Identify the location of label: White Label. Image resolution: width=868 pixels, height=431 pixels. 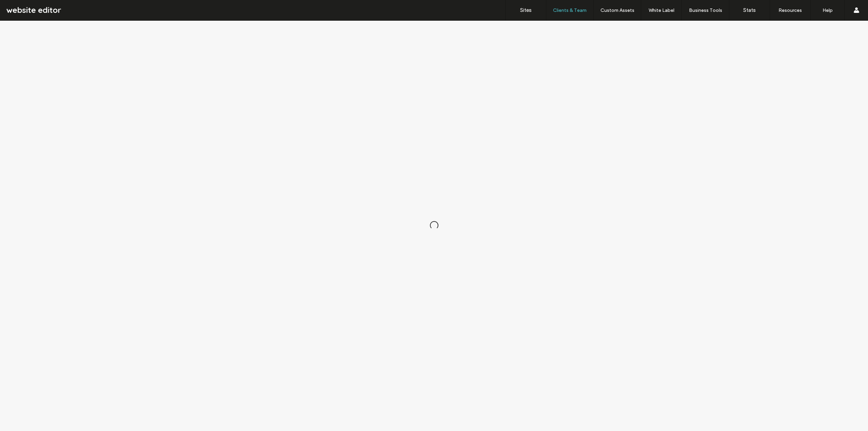
(662, 10).